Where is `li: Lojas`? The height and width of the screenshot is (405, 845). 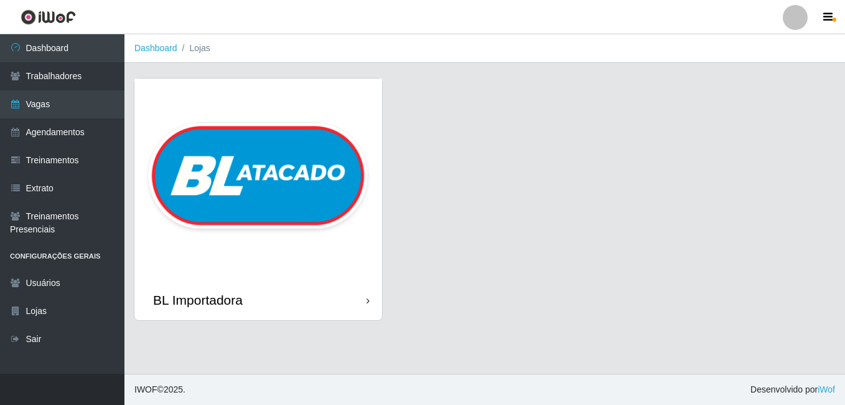
li: Lojas is located at coordinates (194, 48).